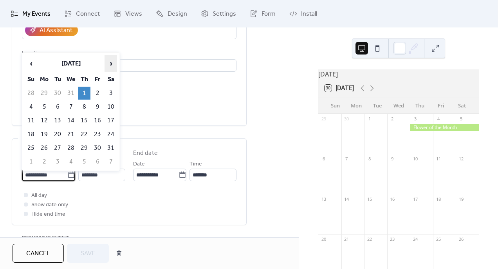 Image resolution: width=498 pixels, height=269 pixels. Describe the element at coordinates (369, 239) in the screenshot. I see `div: 22` at that location.